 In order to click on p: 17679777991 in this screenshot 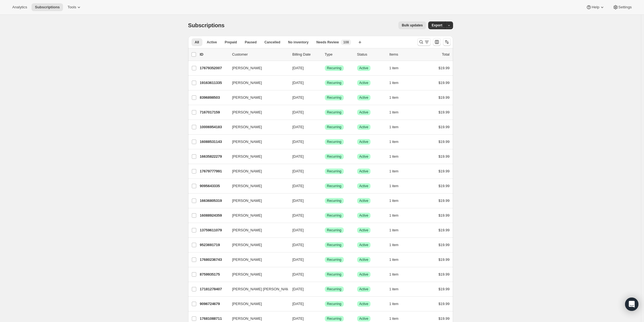, I will do `click(214, 172)`.